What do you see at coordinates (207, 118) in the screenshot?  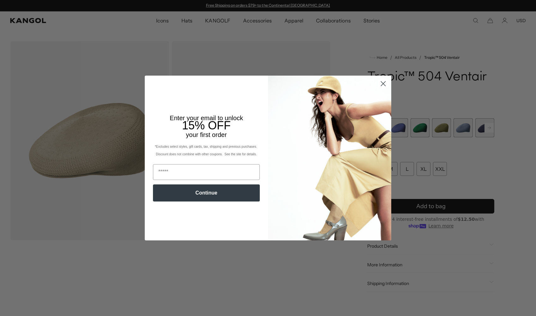 I see `span: Enter your email to unlock` at bounding box center [207, 118].